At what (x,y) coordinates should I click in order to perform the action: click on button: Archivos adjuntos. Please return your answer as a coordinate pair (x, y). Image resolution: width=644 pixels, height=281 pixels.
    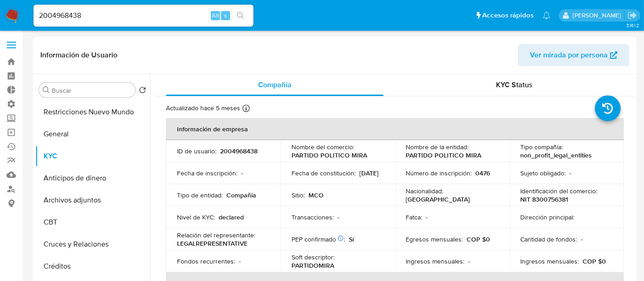
    Looking at the image, I should click on (93, 200).